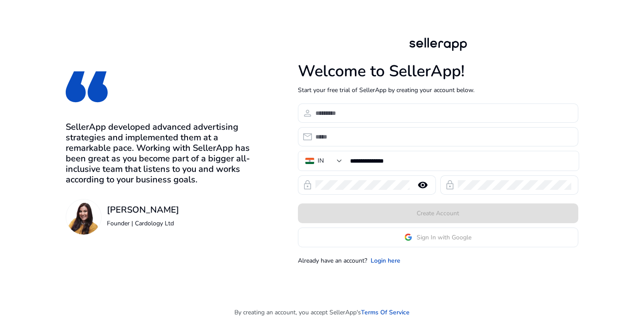  What do you see at coordinates (308, 113) in the screenshot?
I see `span: person` at bounding box center [308, 113].